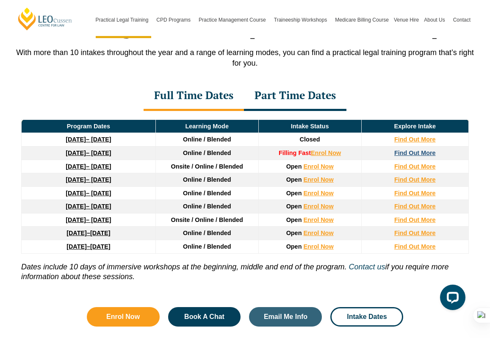  I want to click on strong: Filling Fast, so click(295, 153).